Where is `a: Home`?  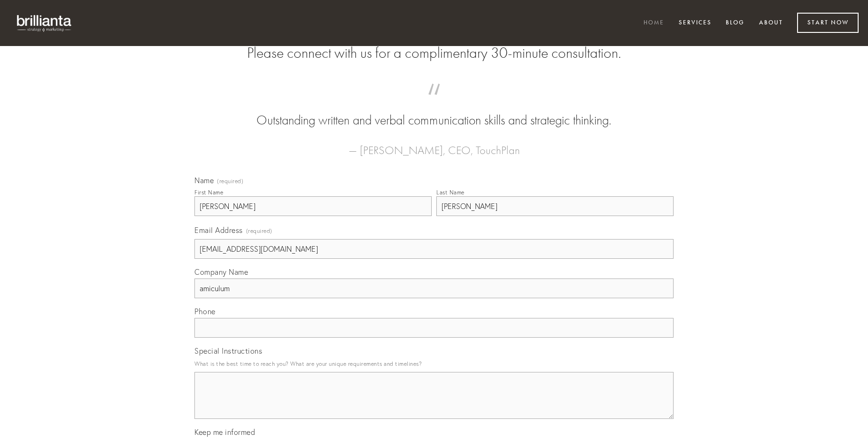 a: Home is located at coordinates (654, 23).